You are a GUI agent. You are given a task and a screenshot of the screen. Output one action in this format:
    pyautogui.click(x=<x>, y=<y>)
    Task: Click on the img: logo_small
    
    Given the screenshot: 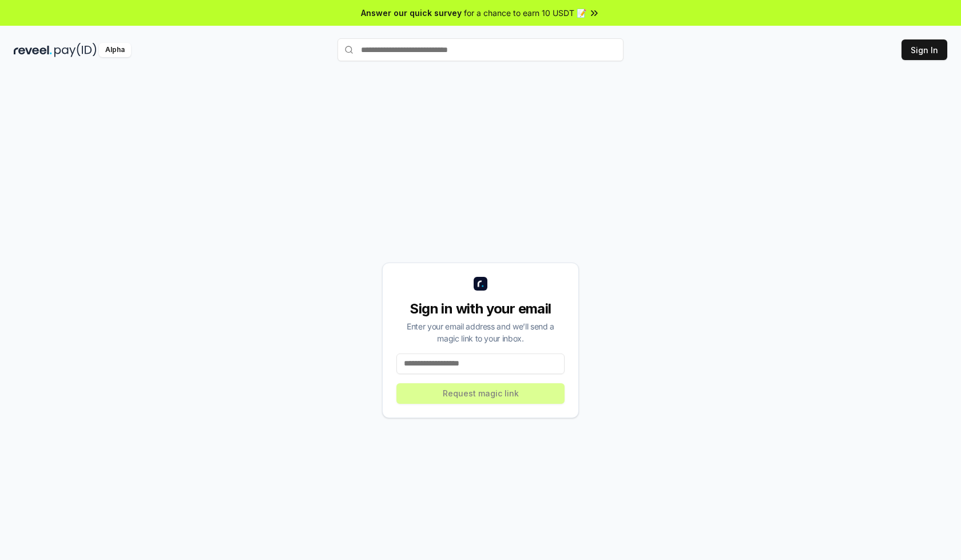 What is the action you would take?
    pyautogui.click(x=481, y=284)
    